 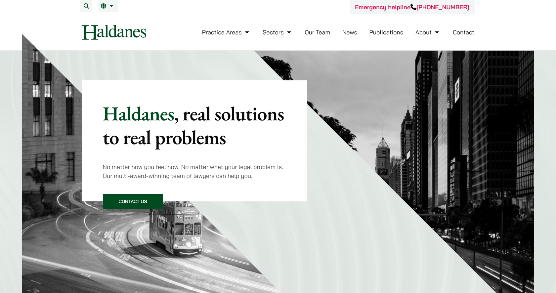 What do you see at coordinates (350, 32) in the screenshot?
I see `a: News` at bounding box center [350, 32].